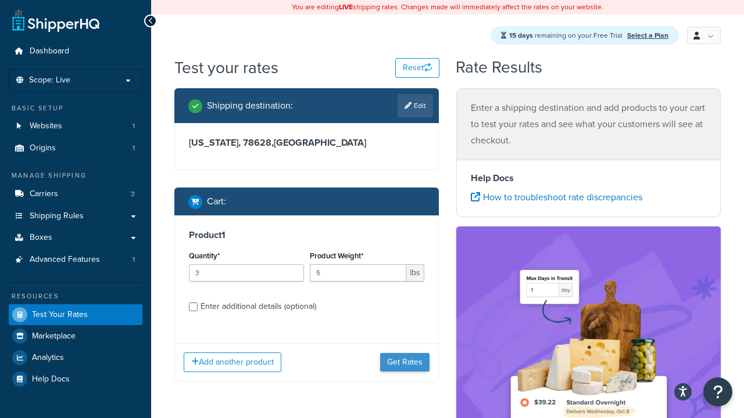  Describe the element at coordinates (76, 358) in the screenshot. I see `a: Analytics` at that location.